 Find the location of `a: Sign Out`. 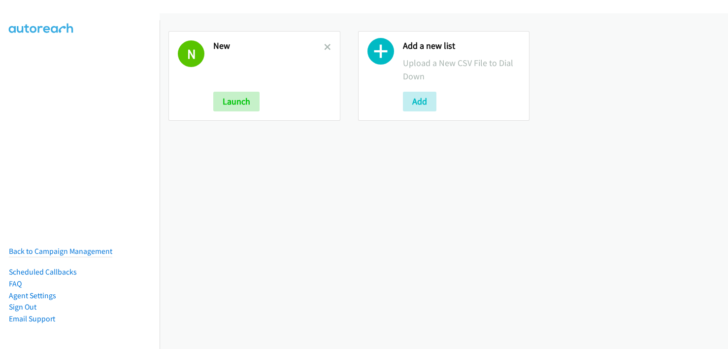

a: Sign Out is located at coordinates (23, 306).